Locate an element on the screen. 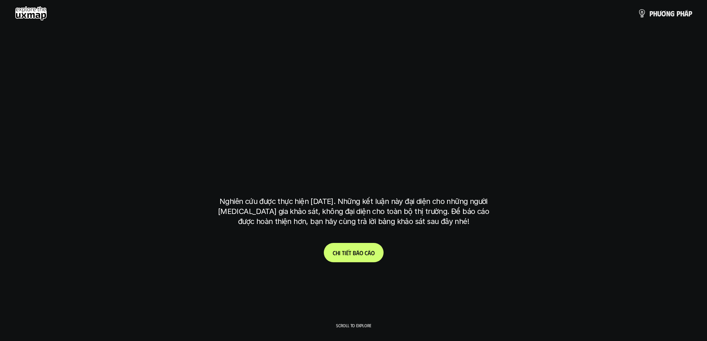 The height and width of the screenshot is (341, 707). span: ế is located at coordinates (347, 252).